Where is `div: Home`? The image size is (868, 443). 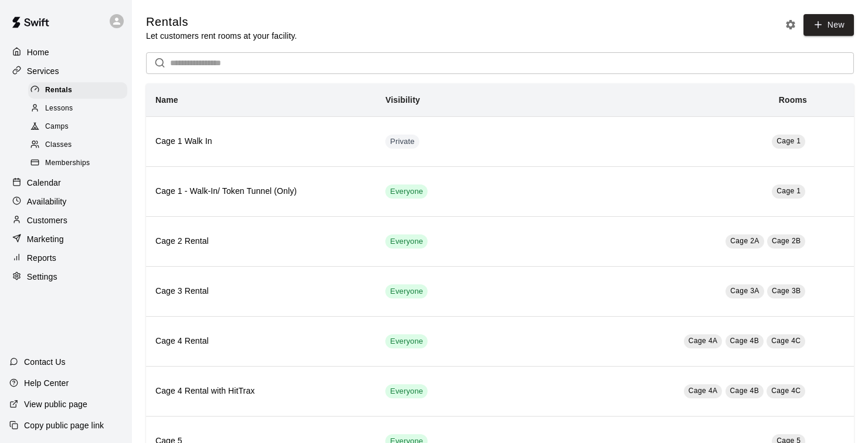 div: Home is located at coordinates (65, 52).